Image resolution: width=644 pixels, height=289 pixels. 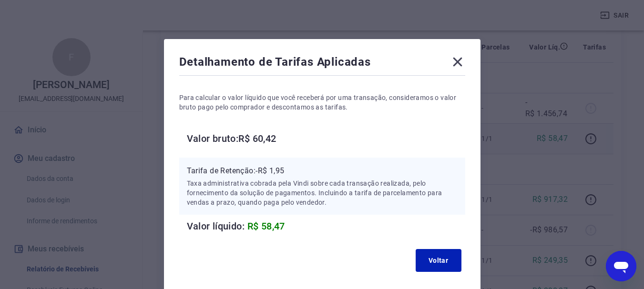 What do you see at coordinates (439, 261) in the screenshot?
I see `button: Voltar` at bounding box center [439, 261].